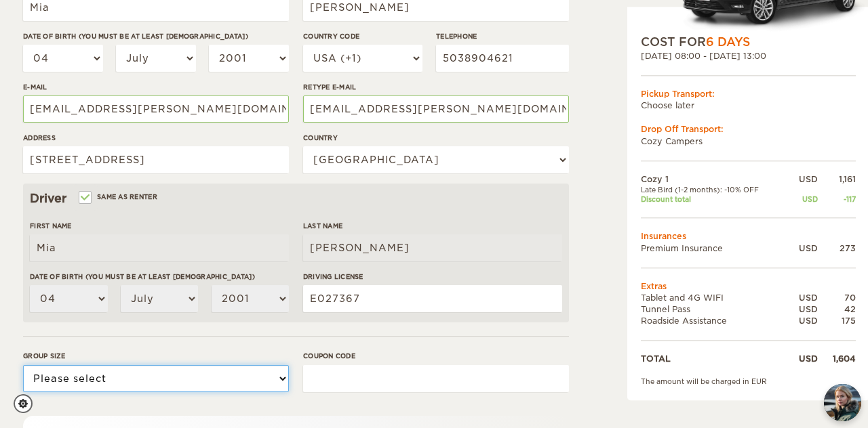 The height and width of the screenshot is (428, 868). What do you see at coordinates (27, 404) in the screenshot?
I see `a: Cookie settings` at bounding box center [27, 404].